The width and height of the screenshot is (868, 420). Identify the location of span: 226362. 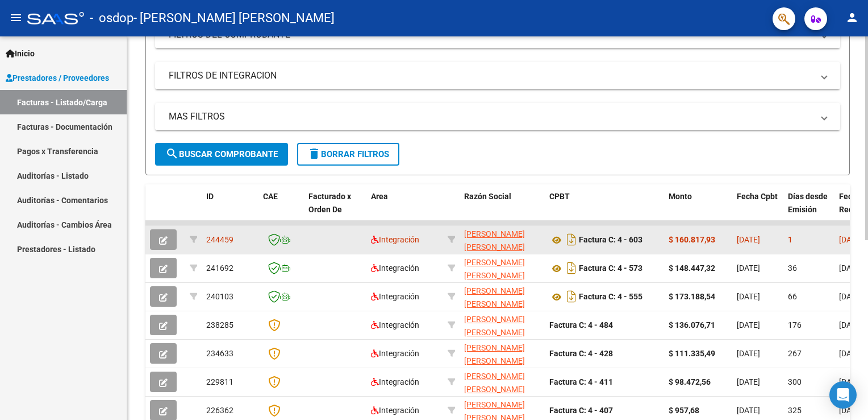
(220, 410).